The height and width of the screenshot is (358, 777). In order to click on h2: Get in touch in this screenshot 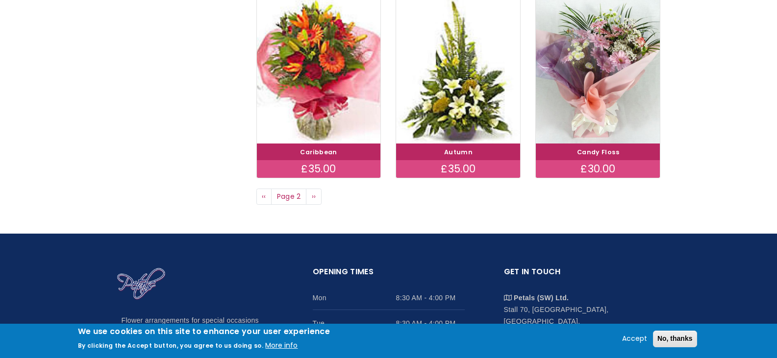, I will do `click(580, 275)`.